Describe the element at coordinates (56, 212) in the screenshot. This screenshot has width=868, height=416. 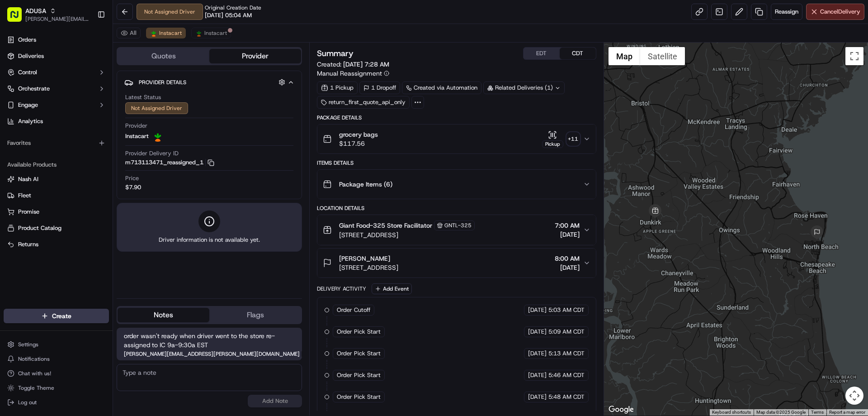
I see `a: Promise` at that location.